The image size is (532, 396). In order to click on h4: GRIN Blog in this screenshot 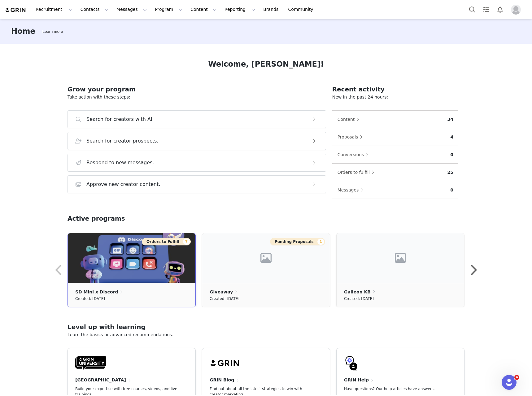, I will do `click(222, 380)`.